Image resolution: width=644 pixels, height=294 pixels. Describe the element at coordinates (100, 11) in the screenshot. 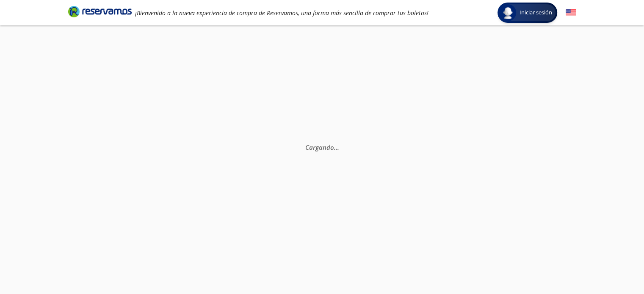

I see `i: Brand Logo` at that location.